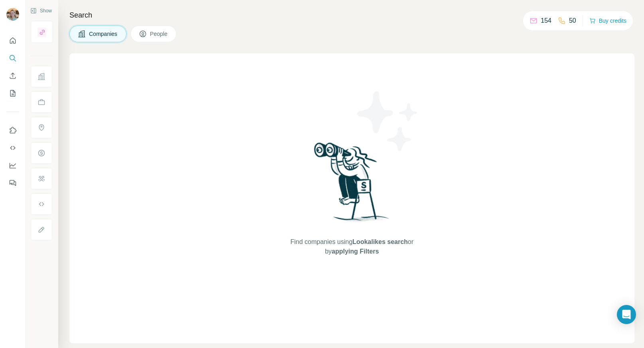 The image size is (644, 348). Describe the element at coordinates (546, 21) in the screenshot. I see `p: 154` at that location.